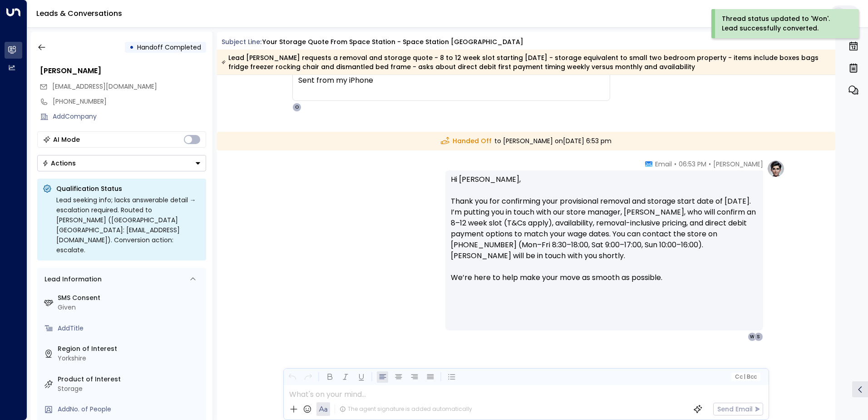  Describe the element at coordinates (776, 169) in the screenshot. I see `img: profile-logo.png` at that location.